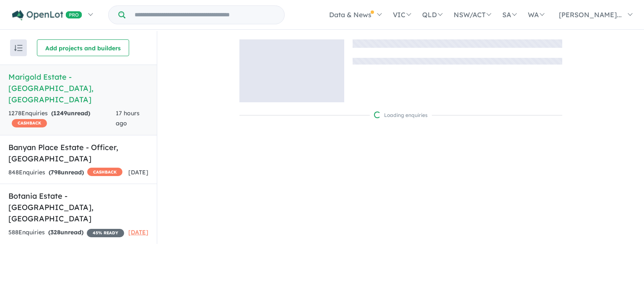 The image size is (644, 306). Describe the element at coordinates (105, 233) in the screenshot. I see `span: 45 % READY` at that location.